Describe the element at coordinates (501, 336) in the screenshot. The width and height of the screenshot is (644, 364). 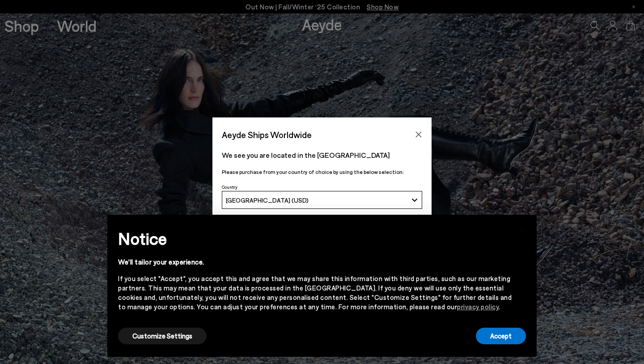
I see `button: Accept` at that location.